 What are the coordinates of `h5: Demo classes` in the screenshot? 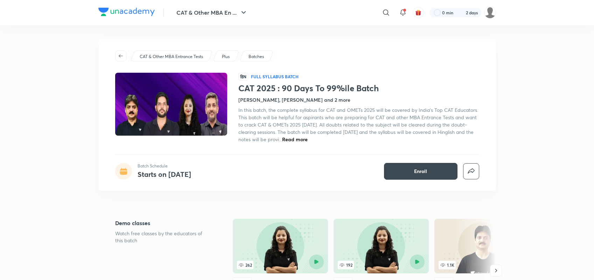 It's located at (163, 223).